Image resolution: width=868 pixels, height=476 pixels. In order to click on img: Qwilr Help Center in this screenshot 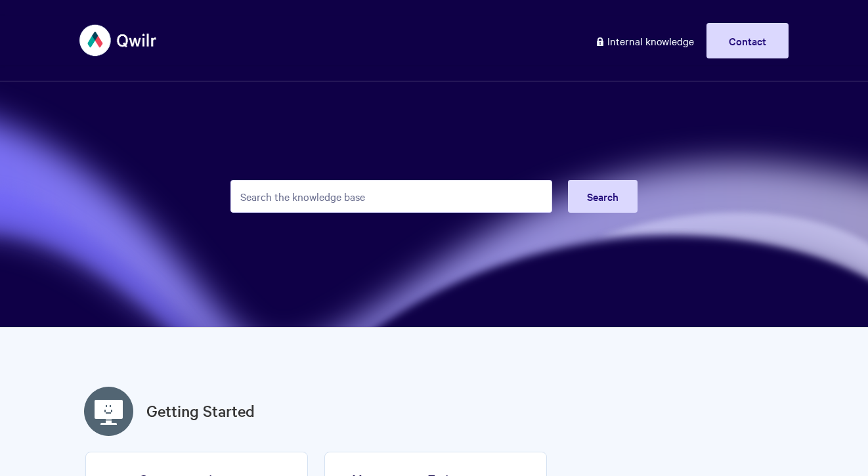, I will do `click(119, 40)`.